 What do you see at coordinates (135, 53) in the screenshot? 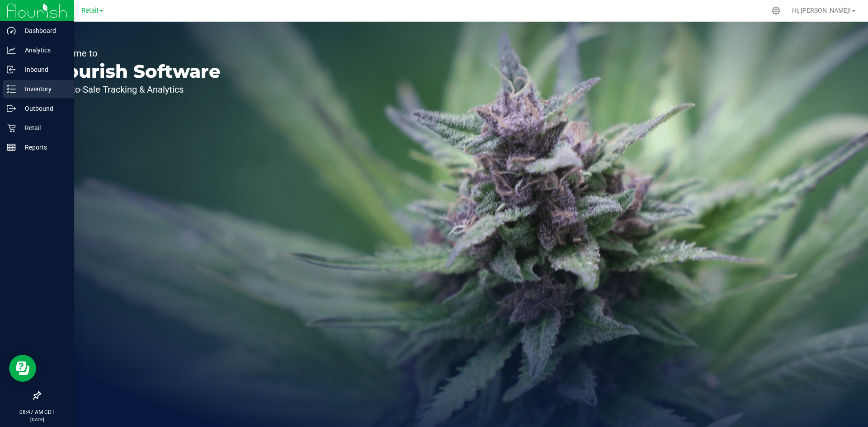
I see `p: Welcome to` at bounding box center [135, 53].